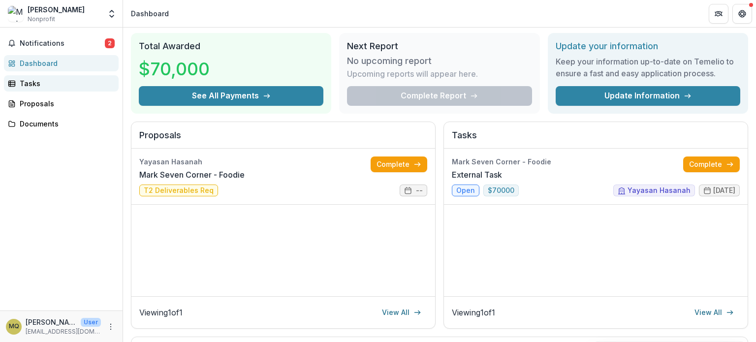 This screenshot has height=342, width=756. What do you see at coordinates (61, 43) in the screenshot?
I see `button: Notifications2` at bounding box center [61, 43].